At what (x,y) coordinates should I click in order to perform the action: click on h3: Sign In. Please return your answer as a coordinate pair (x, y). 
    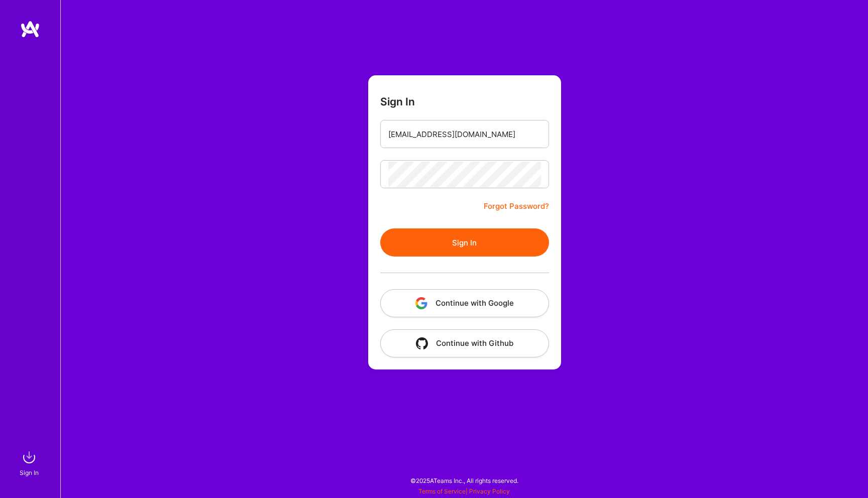
    Looking at the image, I should click on (398, 101).